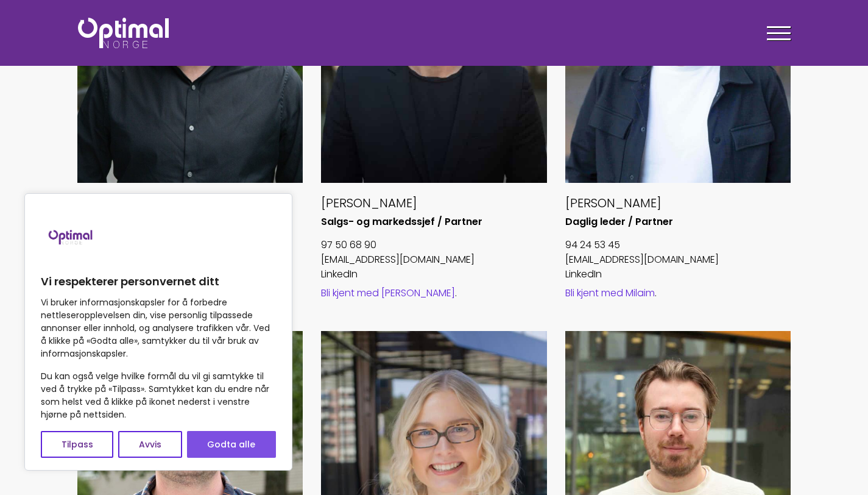  I want to click on a: Bli kjent med Milaim, so click(610, 293).